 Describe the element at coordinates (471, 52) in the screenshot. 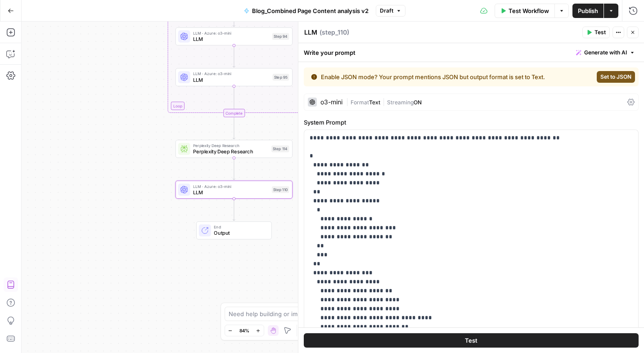

I see `div: Write your prompt` at that location.